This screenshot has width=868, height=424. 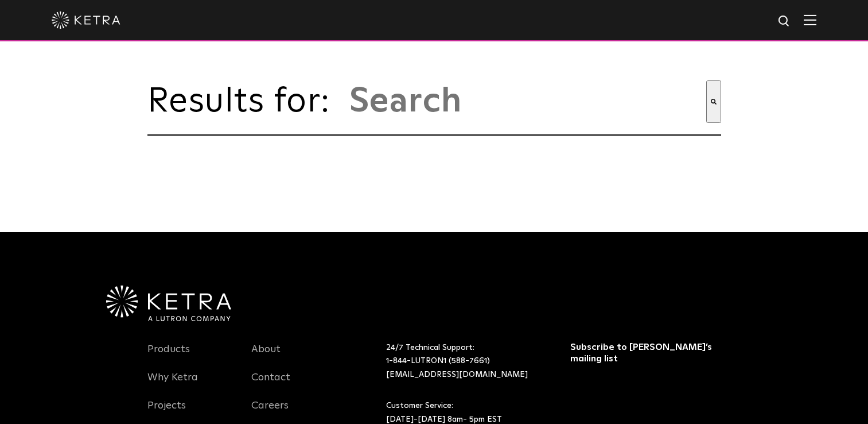 I want to click on span: Results for:, so click(x=245, y=101).